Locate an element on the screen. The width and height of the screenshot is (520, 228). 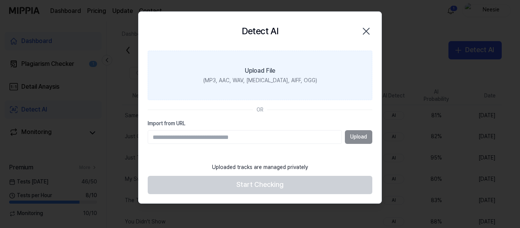
label: Import from URL is located at coordinates (260, 124).